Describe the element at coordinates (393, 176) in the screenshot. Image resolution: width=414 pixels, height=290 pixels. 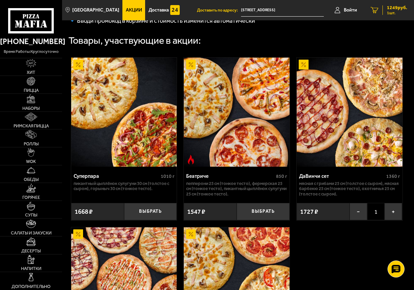
I see `span: 1360 г` at that location.